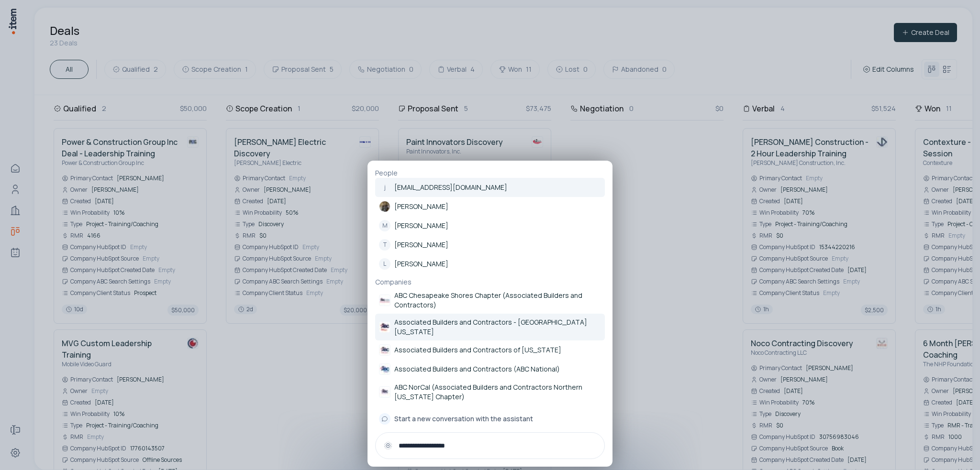 The height and width of the screenshot is (470, 980). I want to click on img: Lamon Harris, so click(385, 206).